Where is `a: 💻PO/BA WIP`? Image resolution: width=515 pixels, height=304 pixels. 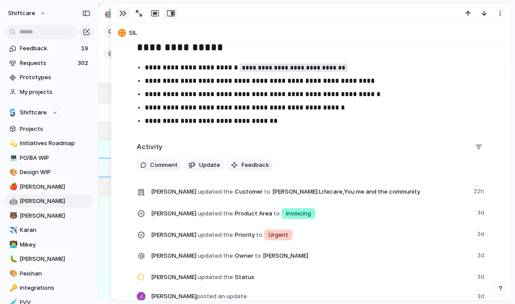 a: 💻PO/BA WIP is located at coordinates (49, 158).